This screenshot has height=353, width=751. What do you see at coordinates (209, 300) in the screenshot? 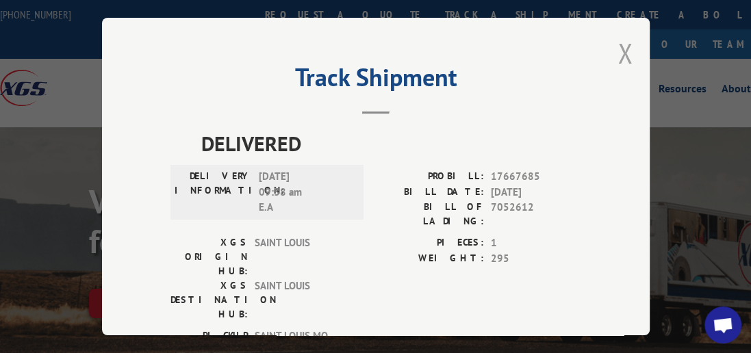
I see `label: XGS DESTINATION HUB:` at bounding box center [209, 300].